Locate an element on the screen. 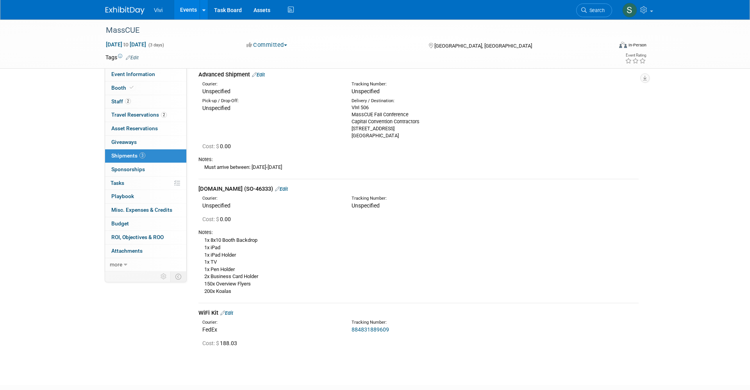 This screenshot has height=390, width=750. span: ROI, Objectives & ROO is located at coordinates (137, 237).